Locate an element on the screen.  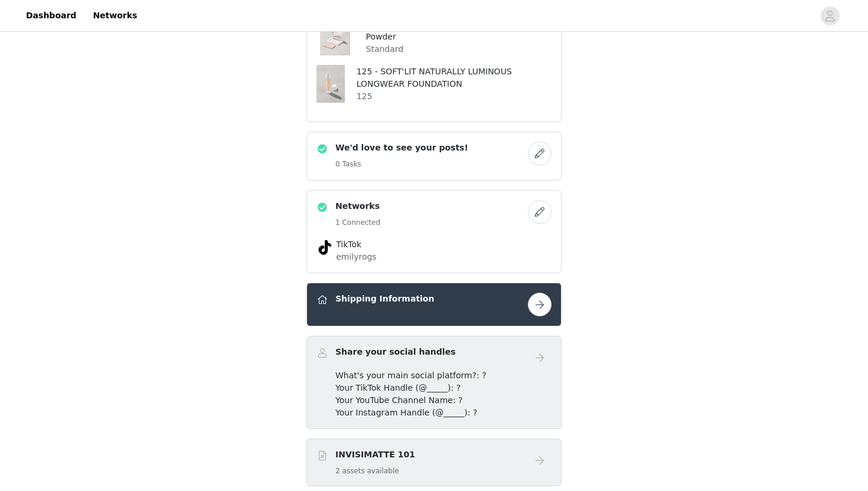
h5: 0 Tasks is located at coordinates (401, 164).